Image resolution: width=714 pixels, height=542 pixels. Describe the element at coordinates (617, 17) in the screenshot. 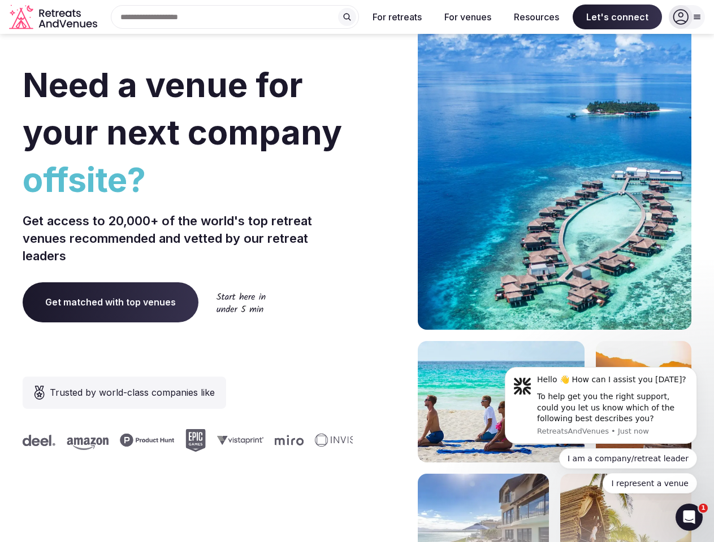

I see `span: Let's connect` at that location.